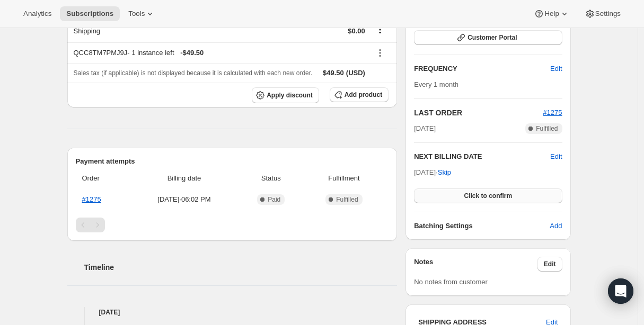  I want to click on button: Add product, so click(358, 95).